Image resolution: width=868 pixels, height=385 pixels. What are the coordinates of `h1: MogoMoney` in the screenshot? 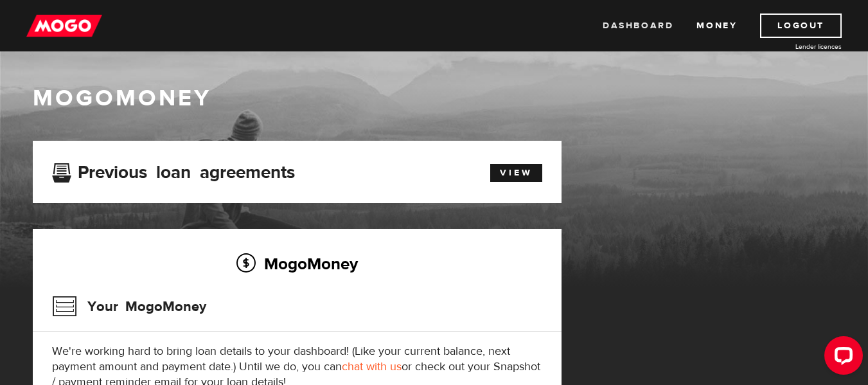 It's located at (434, 99).